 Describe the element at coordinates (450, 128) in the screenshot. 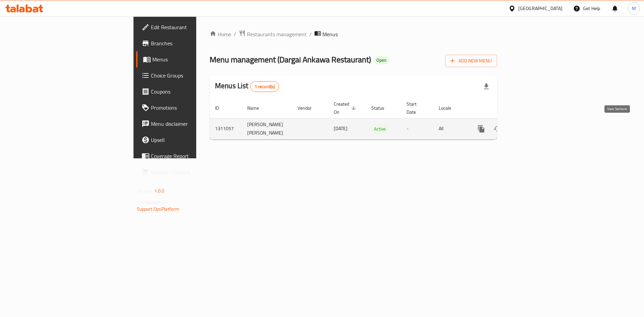

I see `td: All` at that location.